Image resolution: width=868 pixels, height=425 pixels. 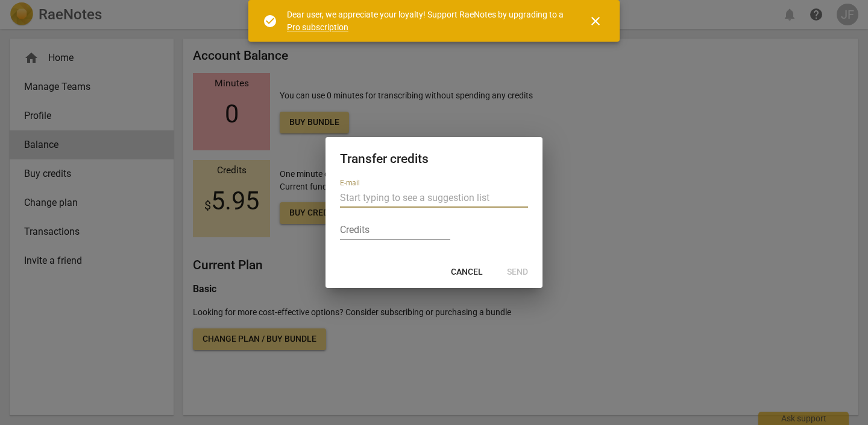 What do you see at coordinates (596, 21) in the screenshot?
I see `button: Close` at bounding box center [596, 21].